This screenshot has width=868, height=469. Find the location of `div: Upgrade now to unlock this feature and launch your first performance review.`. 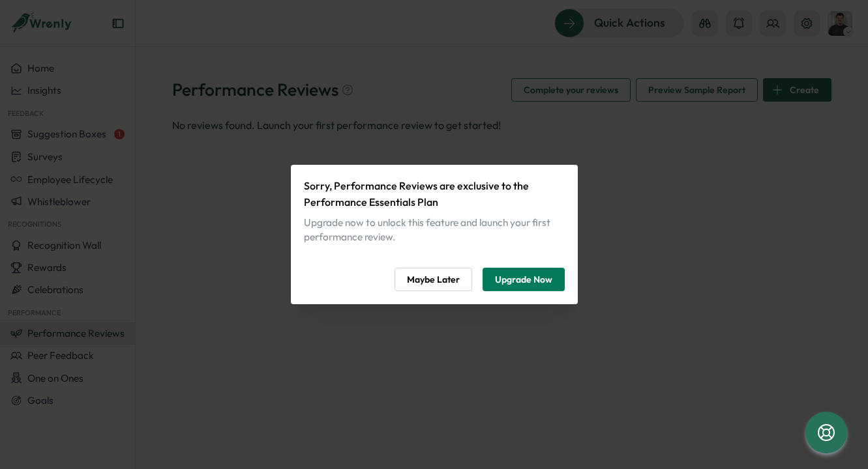

div: Upgrade now to unlock this feature and launch your first performance review. is located at coordinates (434, 230).